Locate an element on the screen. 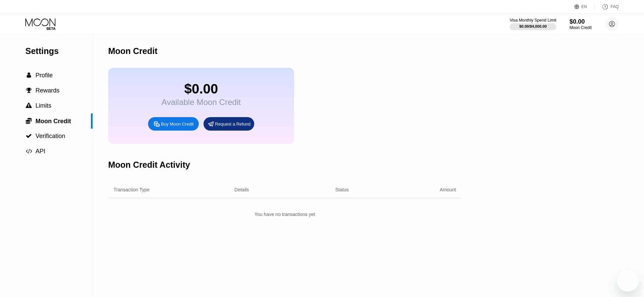 This screenshot has width=644, height=297. span: Rewards is located at coordinates (47, 90).